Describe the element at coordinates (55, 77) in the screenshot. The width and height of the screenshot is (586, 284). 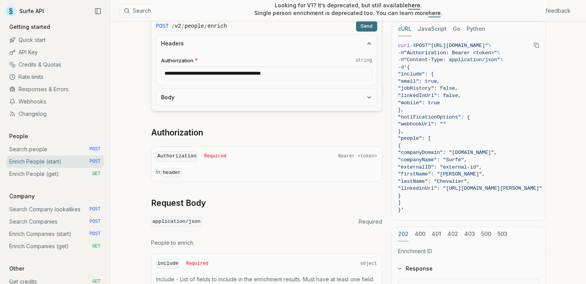
I see `a: Rate limits` at that location.